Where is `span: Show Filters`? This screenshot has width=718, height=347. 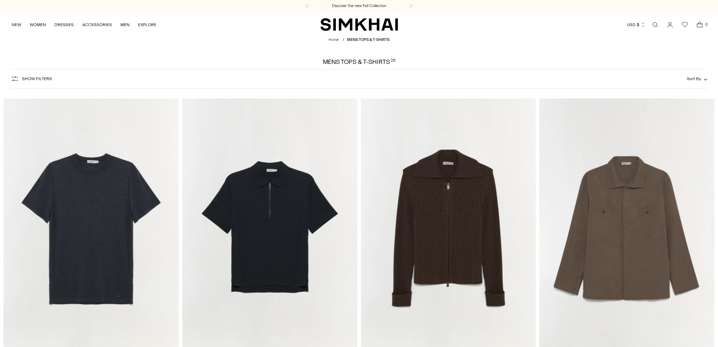
span: Show Filters is located at coordinates (37, 79).